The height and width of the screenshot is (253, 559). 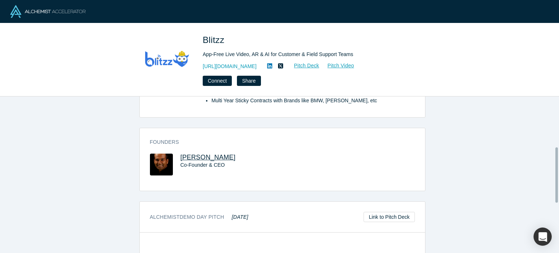 What do you see at coordinates (199, 217) in the screenshot?
I see `h3: Alchemist Demo Day Pitch` at bounding box center [199, 217].